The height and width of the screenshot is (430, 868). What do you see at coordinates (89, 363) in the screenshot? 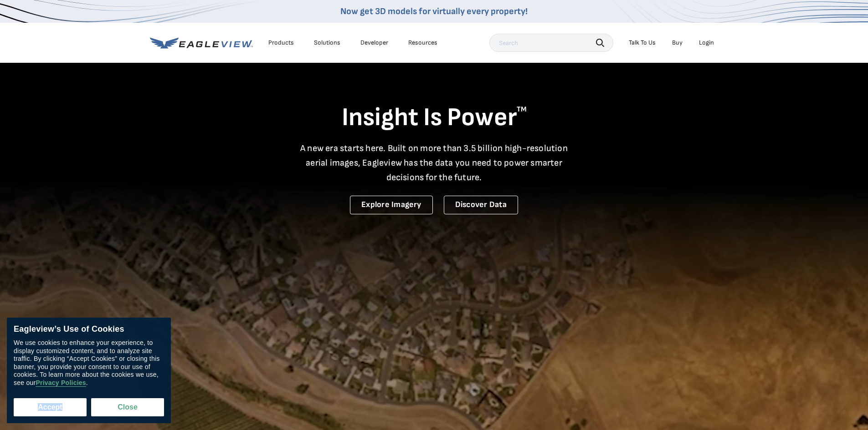
I see `div: We use cookies to enhance your experience, to display customized content, and to analyze site tra...` at bounding box center [89, 363].